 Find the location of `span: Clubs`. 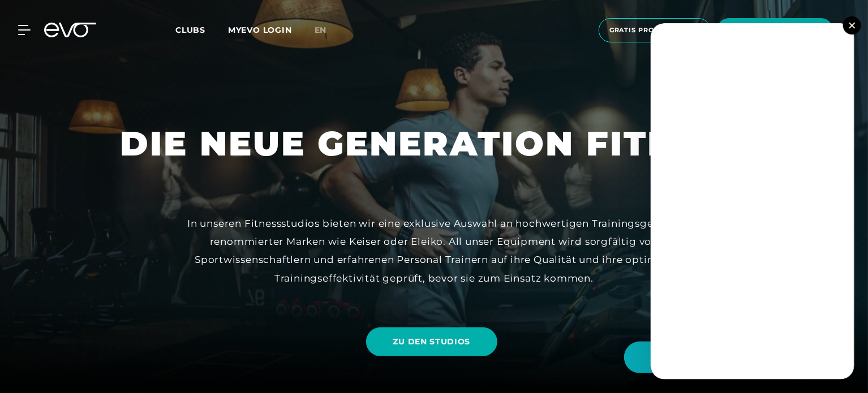

span: Clubs is located at coordinates (190, 30).